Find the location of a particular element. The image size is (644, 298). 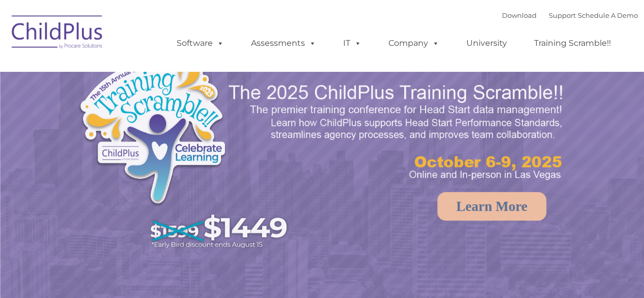

a: Learn More is located at coordinates (492, 206).